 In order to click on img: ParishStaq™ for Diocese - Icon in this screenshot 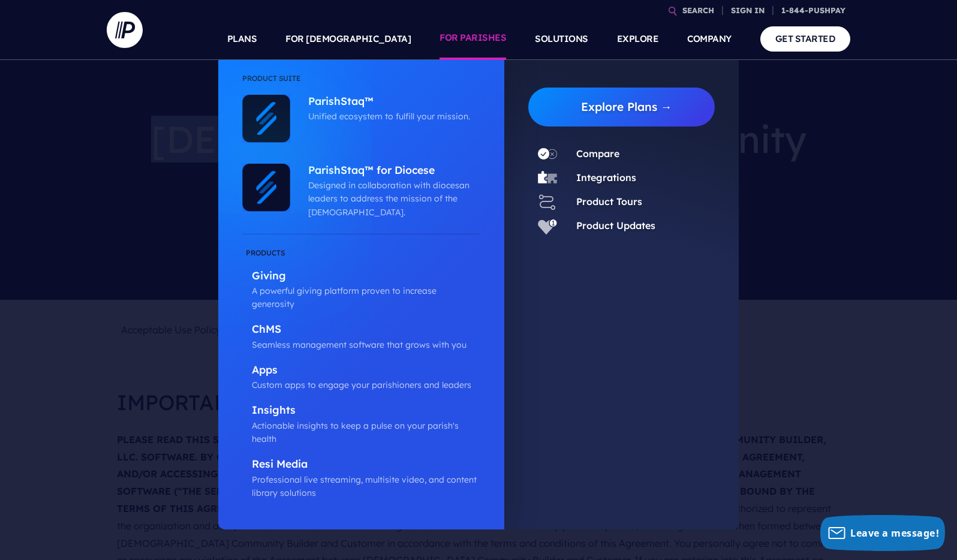, I will do `click(266, 188)`.